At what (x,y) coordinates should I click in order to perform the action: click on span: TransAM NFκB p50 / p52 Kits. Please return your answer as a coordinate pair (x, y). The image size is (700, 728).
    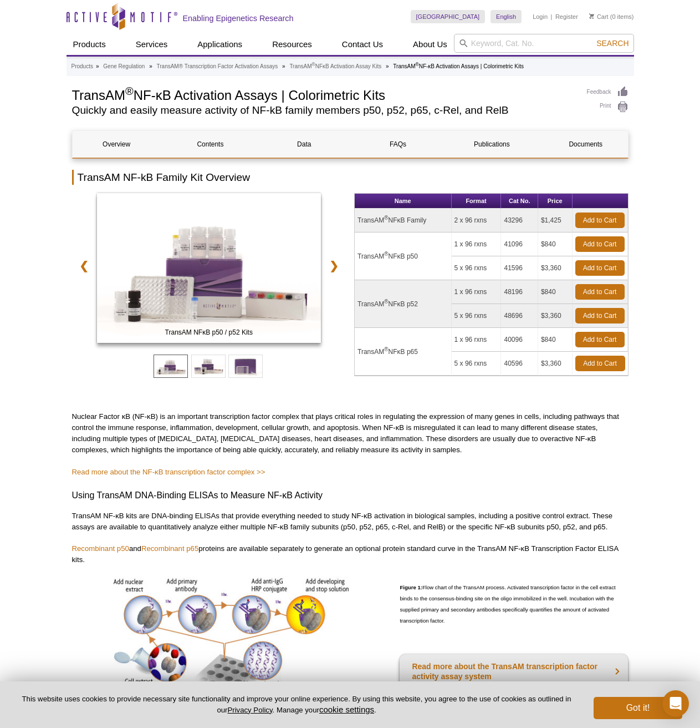
    Looking at the image, I should click on (209, 332).